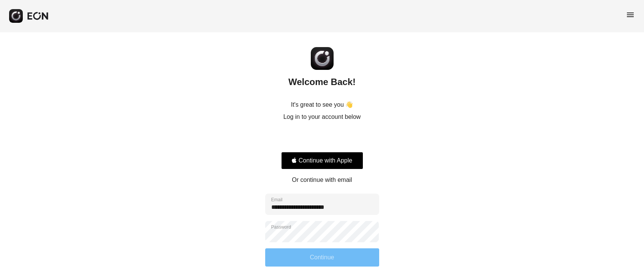  Describe the element at coordinates (322, 82) in the screenshot. I see `h2: Welcome Back!` at that location.